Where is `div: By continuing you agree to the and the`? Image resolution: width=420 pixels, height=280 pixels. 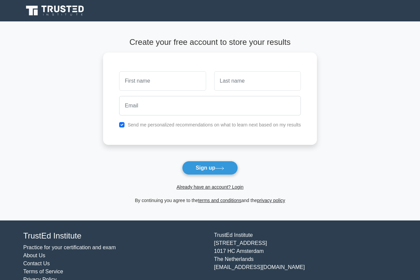 div: By continuing you agree to the and the is located at coordinates (210, 200).